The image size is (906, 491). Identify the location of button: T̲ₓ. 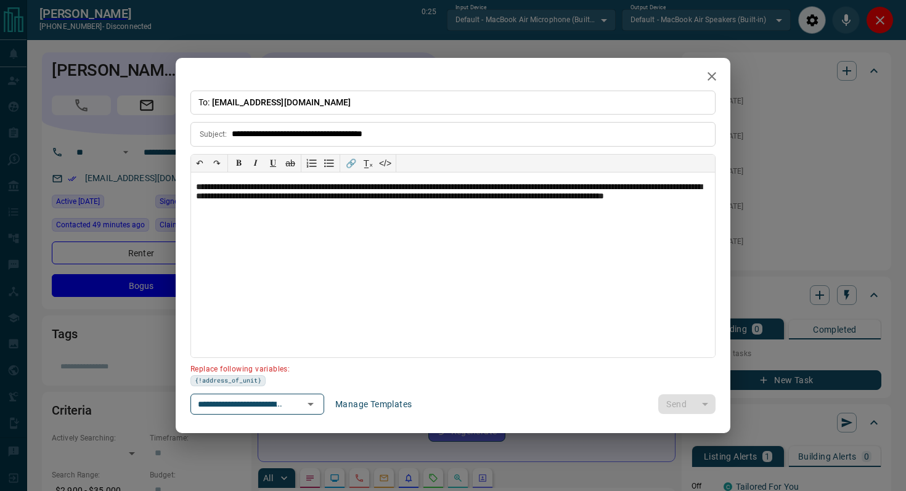
(368, 163).